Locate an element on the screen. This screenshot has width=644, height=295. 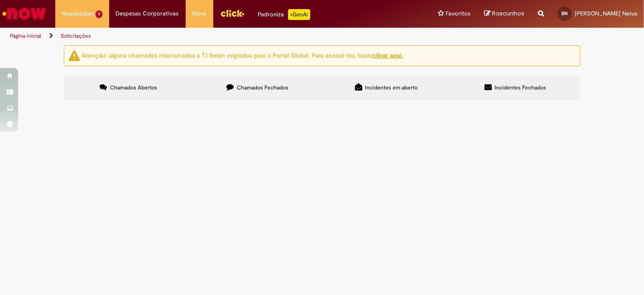
span: 1 is located at coordinates (98, 14).